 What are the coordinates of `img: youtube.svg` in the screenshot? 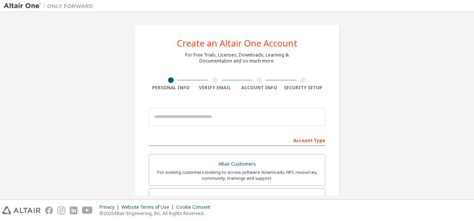 It's located at (87, 211).